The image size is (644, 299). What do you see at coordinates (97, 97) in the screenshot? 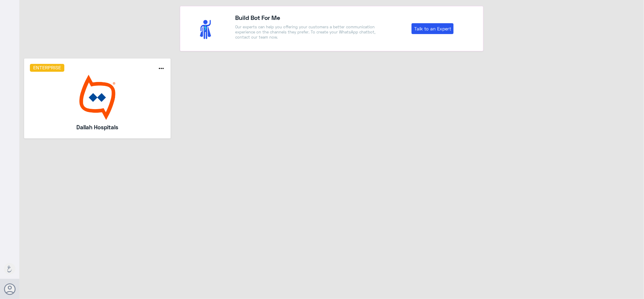
I see `img: bot image` at bounding box center [97, 97].